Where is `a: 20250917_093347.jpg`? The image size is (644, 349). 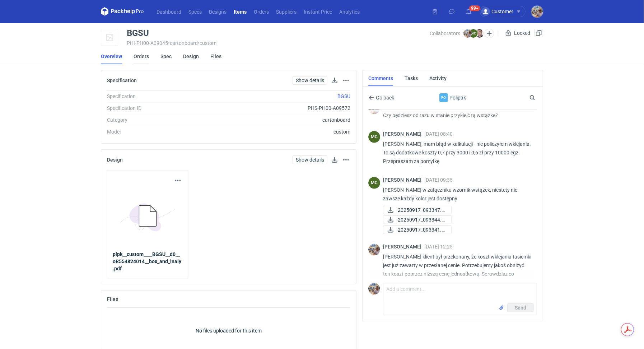 a: 20250917_093347.jpg is located at coordinates (417, 210).